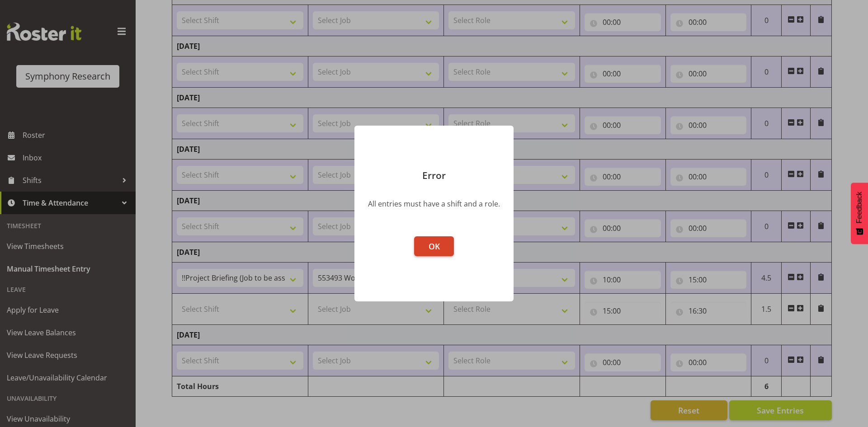 The width and height of the screenshot is (868, 427). Describe the element at coordinates (434, 246) in the screenshot. I see `span: OK` at that location.